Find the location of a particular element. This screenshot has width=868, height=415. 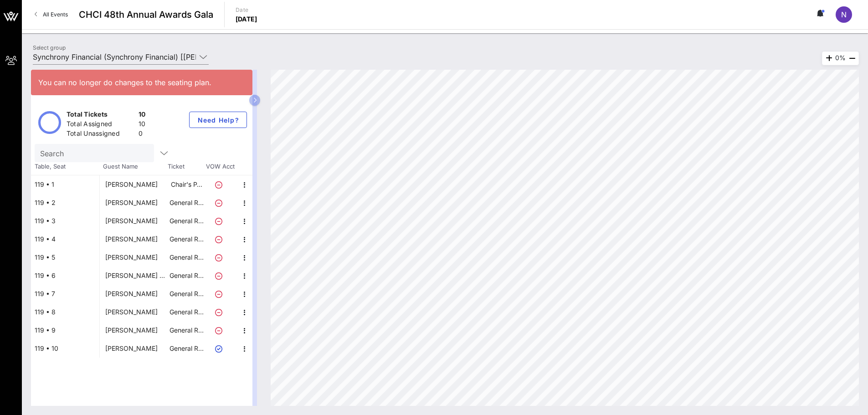

a: All Events is located at coordinates (51, 15).